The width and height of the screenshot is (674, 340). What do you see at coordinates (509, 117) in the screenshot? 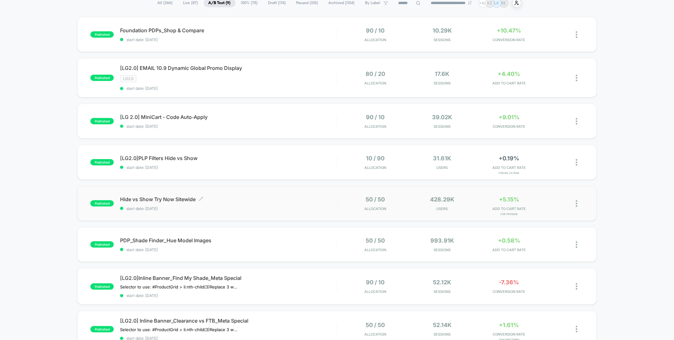
I see `span: +9.01%` at bounding box center [509, 117].